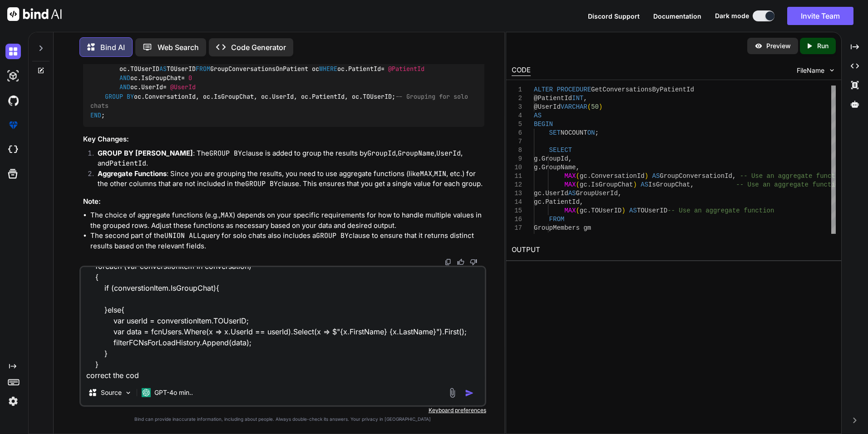  I want to click on span: FileName, so click(811, 70).